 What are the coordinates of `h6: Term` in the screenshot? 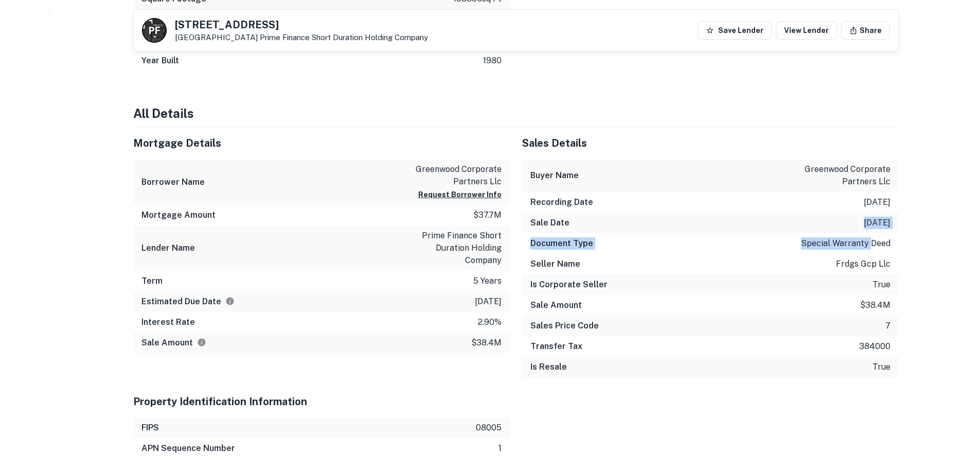 It's located at (152, 281).